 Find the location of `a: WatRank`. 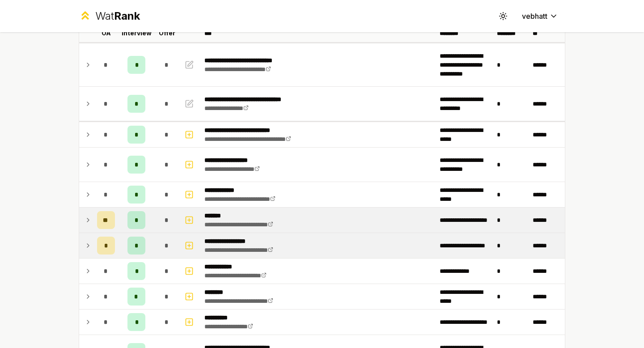

a: WatRank is located at coordinates (109, 16).